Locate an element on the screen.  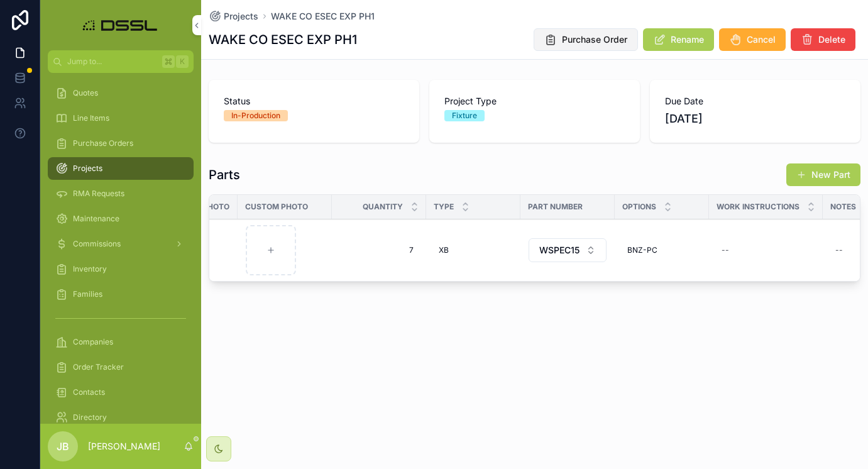
button: Delete is located at coordinates (823, 39).